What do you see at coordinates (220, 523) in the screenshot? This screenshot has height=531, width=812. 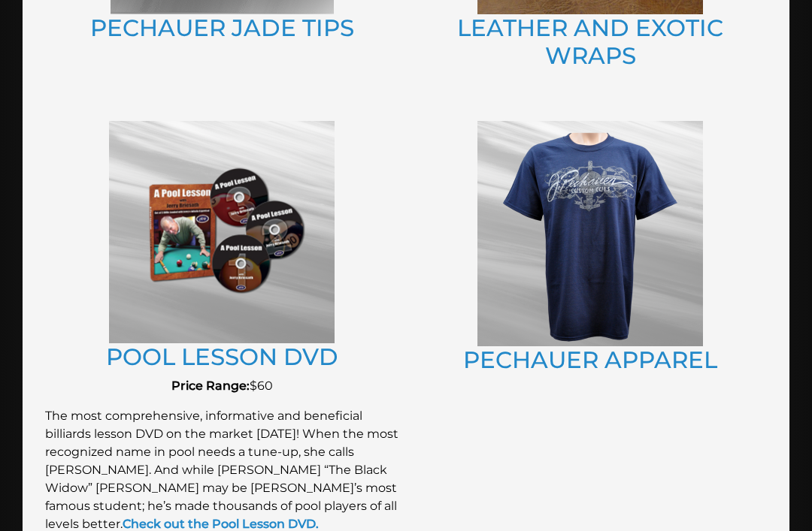 I see `strong: Check out the Pool Lesson DVD.` at bounding box center [220, 523].